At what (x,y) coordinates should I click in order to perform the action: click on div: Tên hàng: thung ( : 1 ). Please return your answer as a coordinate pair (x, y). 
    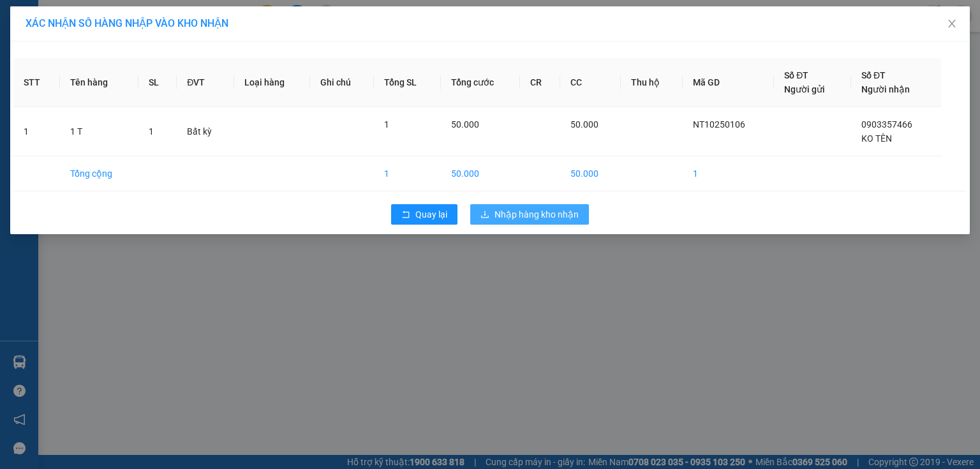
    Looking at the image, I should click on (104, 98).